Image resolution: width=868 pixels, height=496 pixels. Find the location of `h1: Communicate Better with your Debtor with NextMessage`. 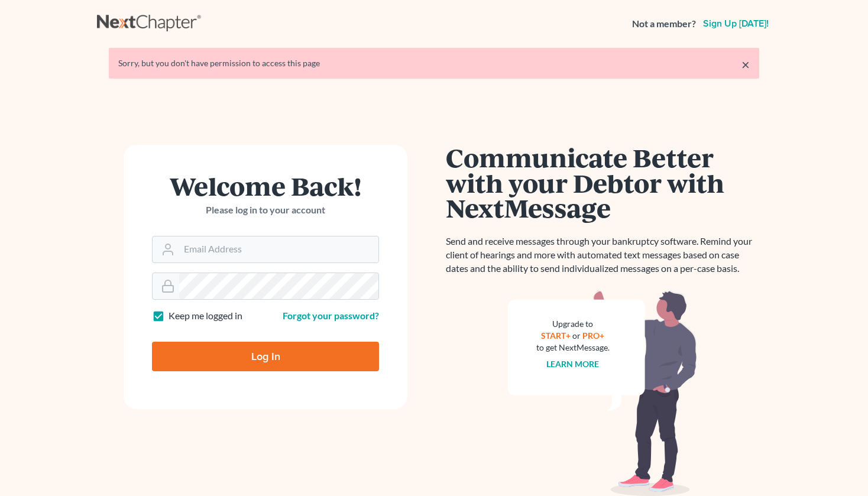

h1: Communicate Better with your Debtor with NextMessage is located at coordinates (602, 183).